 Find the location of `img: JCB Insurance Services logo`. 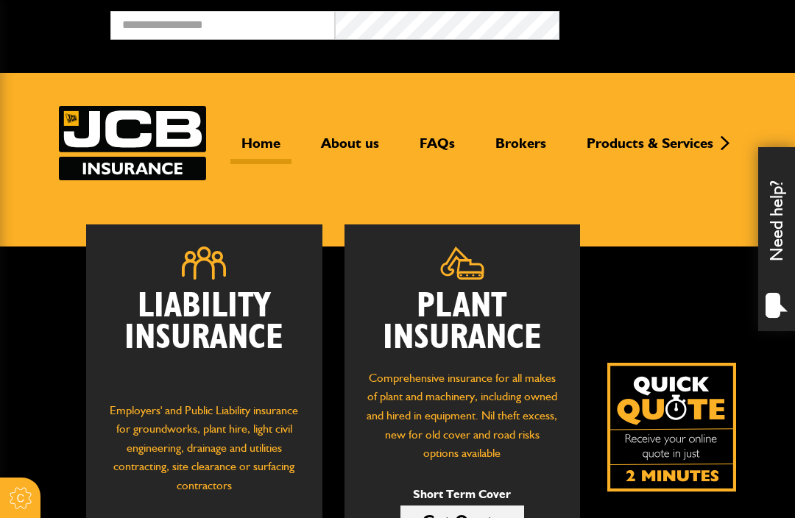

img: JCB Insurance Services logo is located at coordinates (133, 143).